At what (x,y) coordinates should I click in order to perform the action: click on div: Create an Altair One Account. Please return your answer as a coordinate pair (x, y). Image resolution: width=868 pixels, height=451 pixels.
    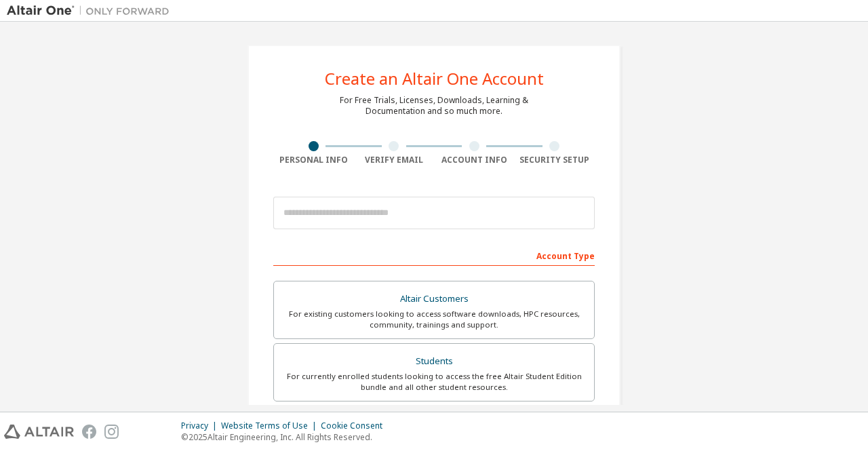
    Looking at the image, I should click on (434, 78).